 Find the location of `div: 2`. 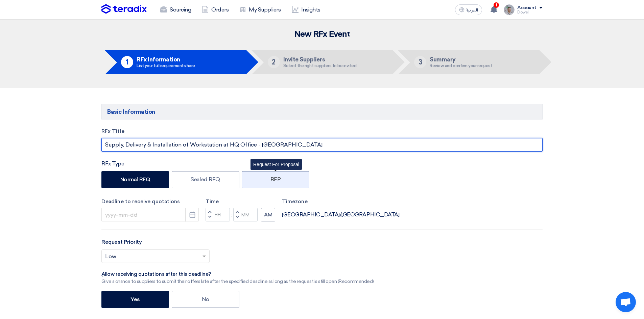

div: 2 is located at coordinates (274, 62).